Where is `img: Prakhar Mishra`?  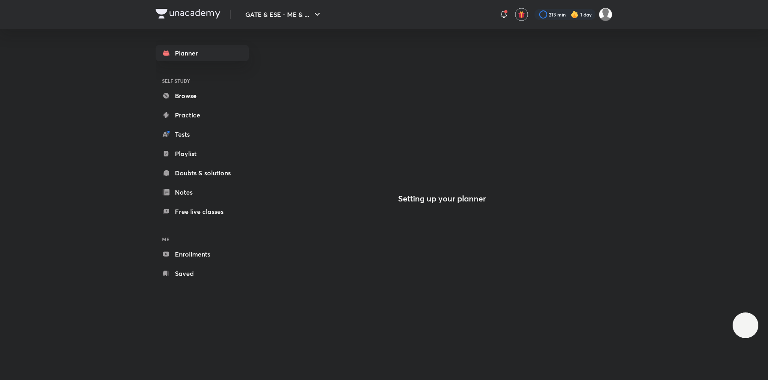 img: Prakhar Mishra is located at coordinates (605, 14).